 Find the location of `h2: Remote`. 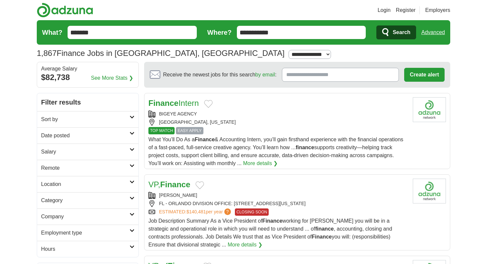

h2: Remote is located at coordinates (85, 168).